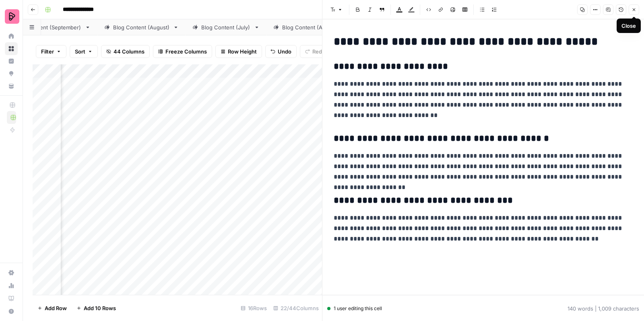 Image resolution: width=644 pixels, height=321 pixels. I want to click on a: Learning Hub, so click(11, 298).